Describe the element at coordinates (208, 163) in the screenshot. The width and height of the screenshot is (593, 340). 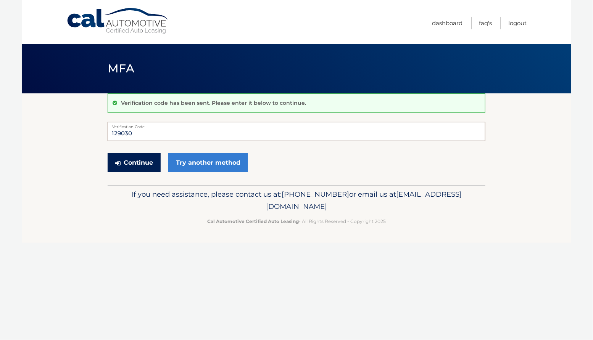
I see `a: Try another method` at that location.